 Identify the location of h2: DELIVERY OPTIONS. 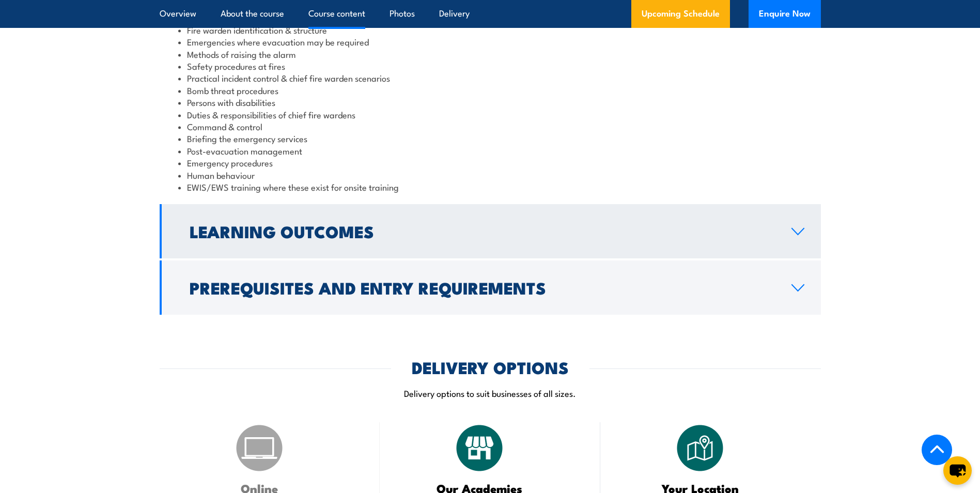
(490, 367).